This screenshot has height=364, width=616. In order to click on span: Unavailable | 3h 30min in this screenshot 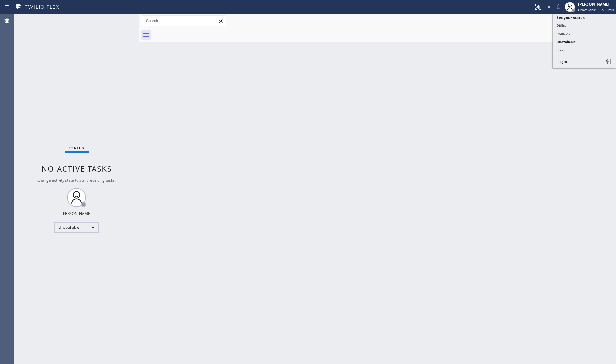, I will do `click(596, 10)`.